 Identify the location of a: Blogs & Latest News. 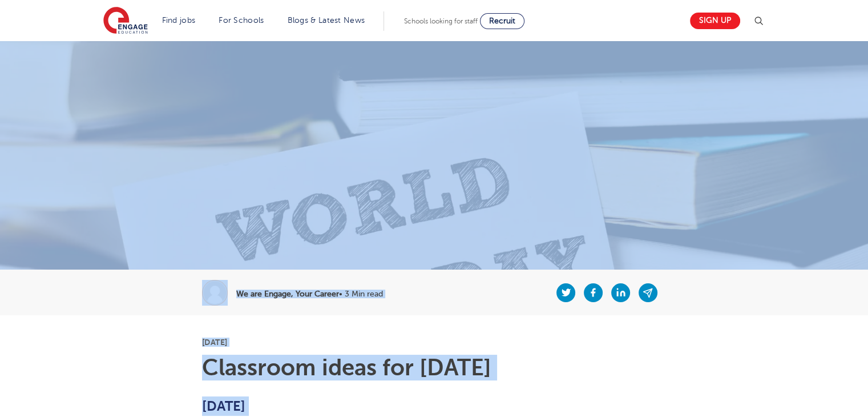
(326, 20).